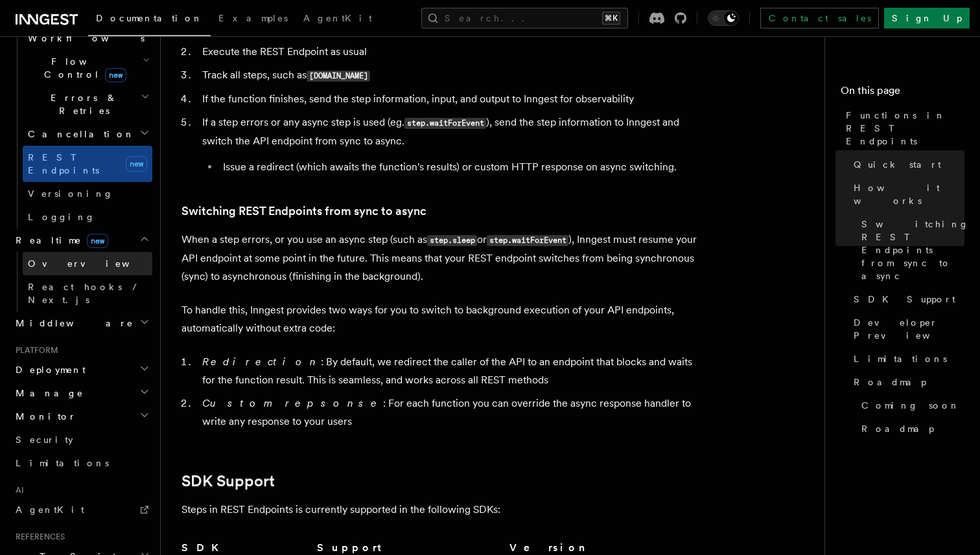 The height and width of the screenshot is (555, 980). Describe the element at coordinates (88, 217) in the screenshot. I see `a: Logging` at that location.